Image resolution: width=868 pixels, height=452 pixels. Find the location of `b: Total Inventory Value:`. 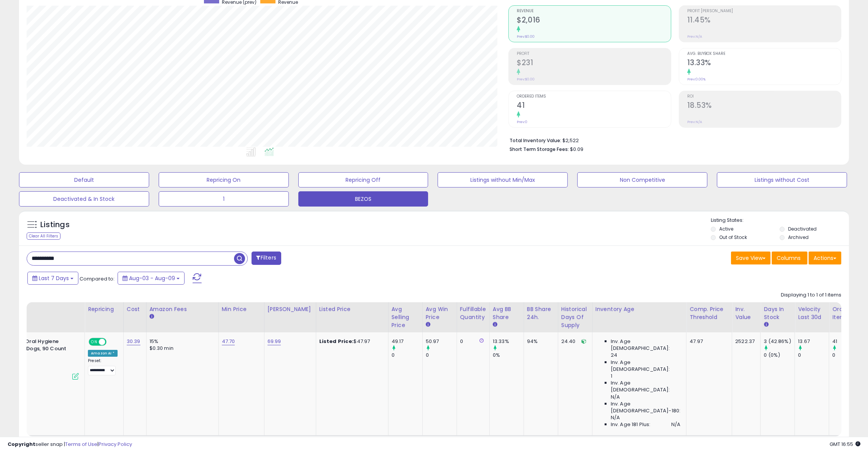

b: Total Inventory Value: is located at coordinates (535, 140).